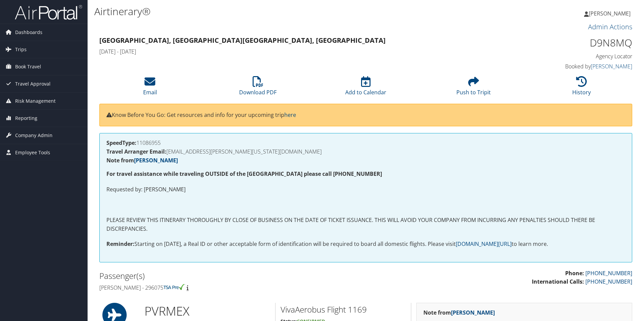 Image resolution: width=644 pixels, height=321 pixels. I want to click on a: Email, so click(150, 88).